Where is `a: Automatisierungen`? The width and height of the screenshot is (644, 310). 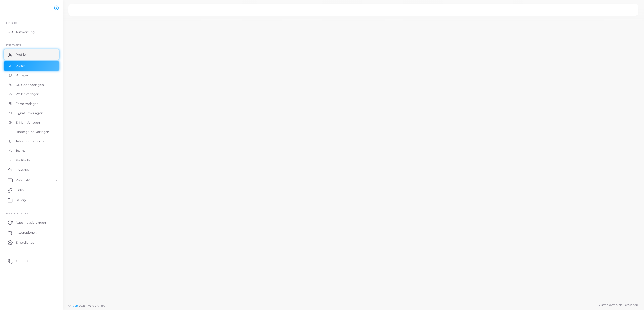
a: Automatisierungen is located at coordinates (31, 222).